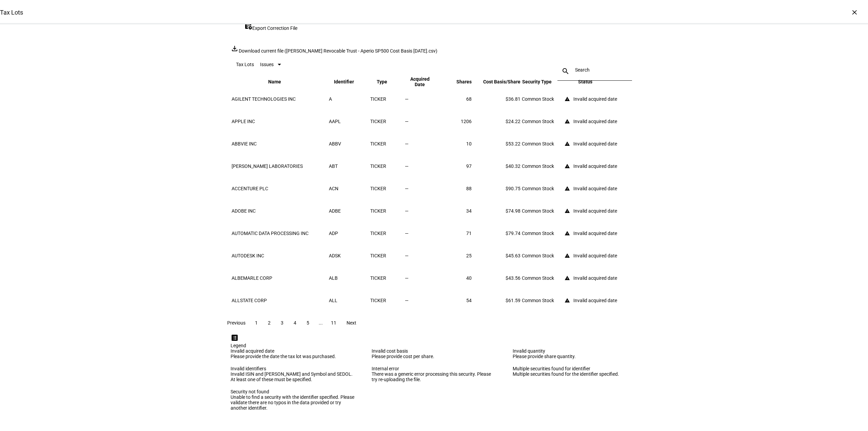 Image resolution: width=868 pixels, height=431 pixels. I want to click on div: Please provide cost per share., so click(434, 357).